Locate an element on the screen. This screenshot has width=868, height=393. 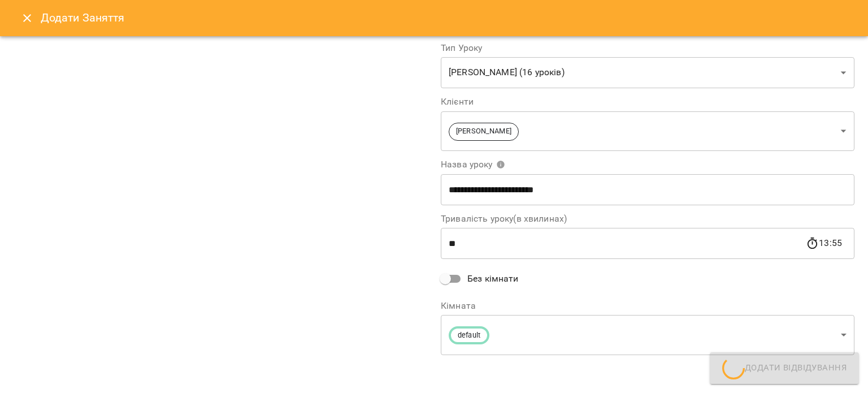
span: default is located at coordinates (469, 335).